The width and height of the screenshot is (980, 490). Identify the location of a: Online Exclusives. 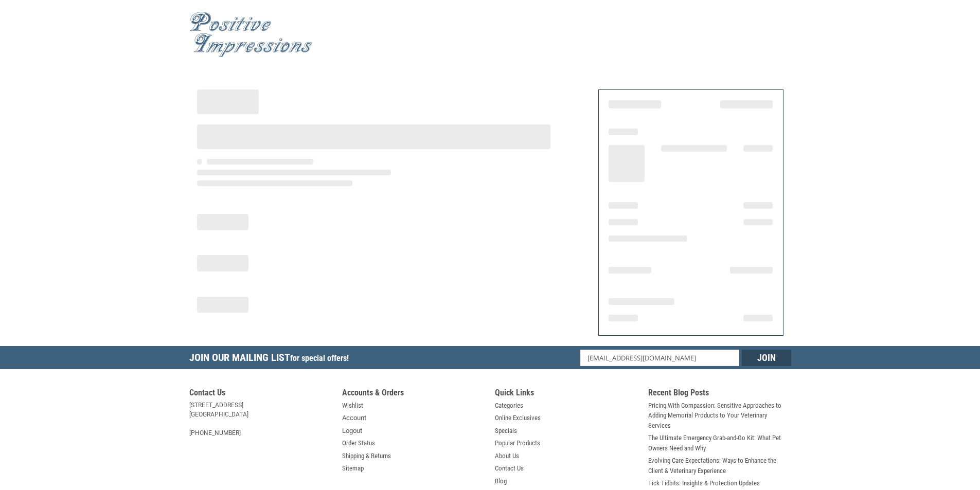
(517, 418).